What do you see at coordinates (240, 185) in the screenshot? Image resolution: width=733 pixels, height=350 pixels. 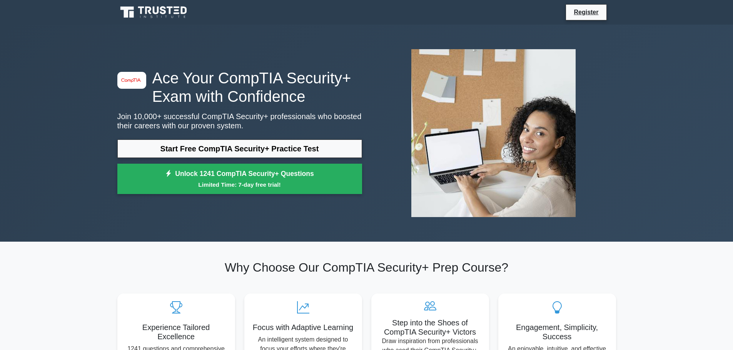 I see `small: Limited Time: 7-day free trial!` at bounding box center [240, 185].